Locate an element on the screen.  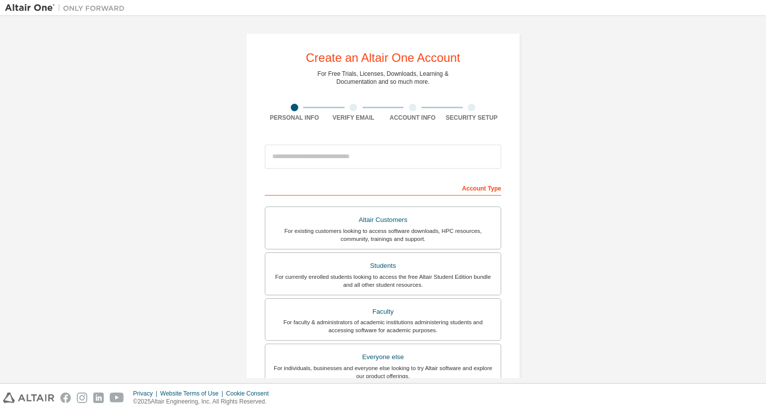
p: © 2025 Altair Engineering, Inc. All Rights Reserved. is located at coordinates (204, 401).